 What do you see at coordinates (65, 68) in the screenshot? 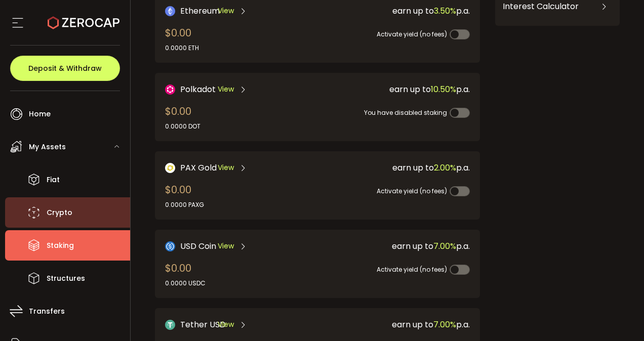
I see `button: Deposit & Withdraw` at bounding box center [65, 68].